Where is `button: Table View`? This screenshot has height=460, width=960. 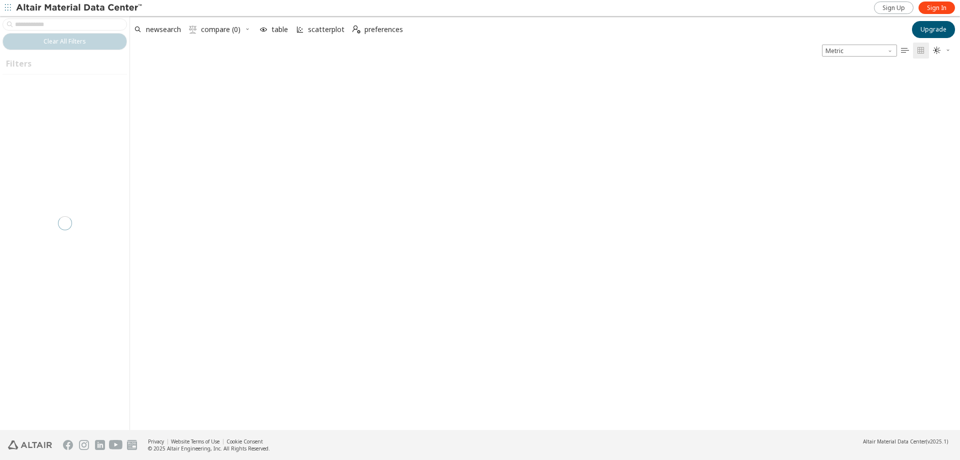 button: Table View is located at coordinates (905, 51).